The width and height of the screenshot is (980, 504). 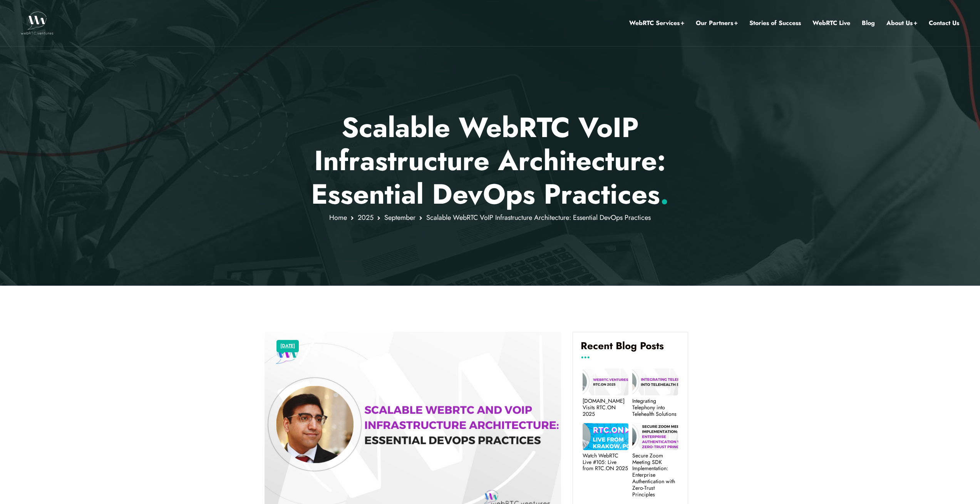 I want to click on span: Home, so click(x=338, y=218).